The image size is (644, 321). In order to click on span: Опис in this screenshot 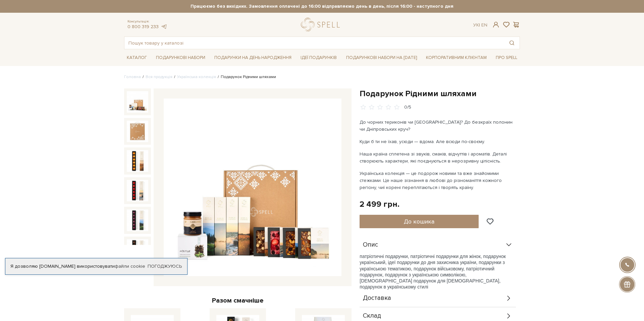, I will do `click(370, 245)`.